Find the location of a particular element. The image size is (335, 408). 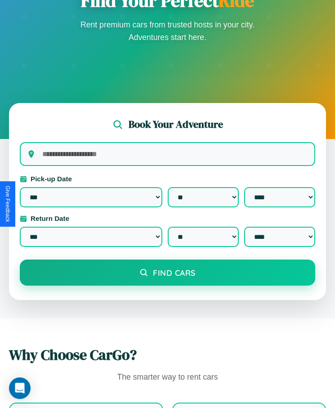

div: Open Intercom Messenger is located at coordinates (20, 388).